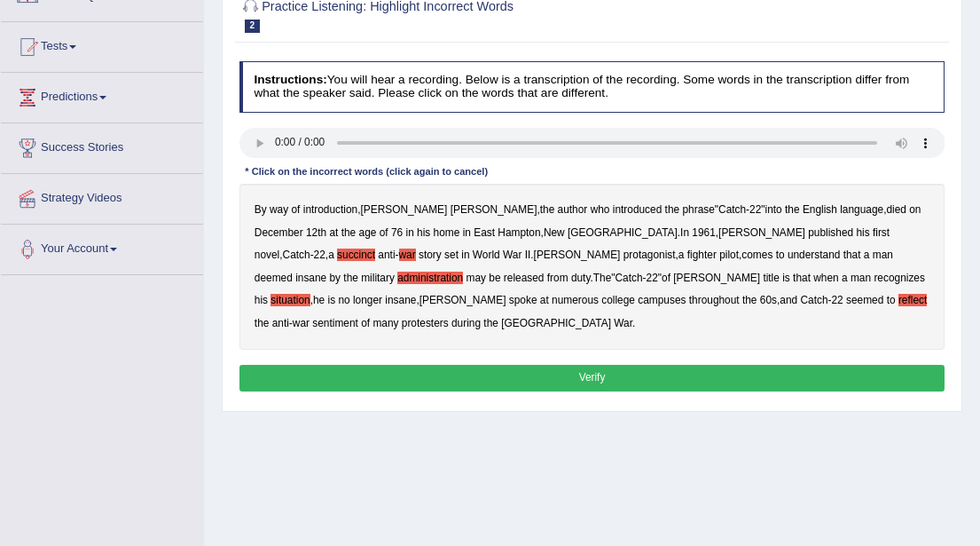 This screenshot has width=980, height=546. I want to click on b: 60s, so click(768, 299).